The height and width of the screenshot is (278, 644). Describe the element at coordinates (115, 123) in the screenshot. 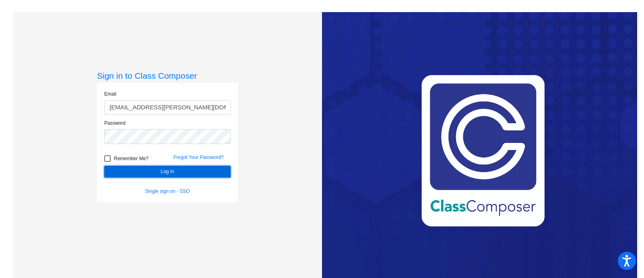

I see `label: Password` at that location.